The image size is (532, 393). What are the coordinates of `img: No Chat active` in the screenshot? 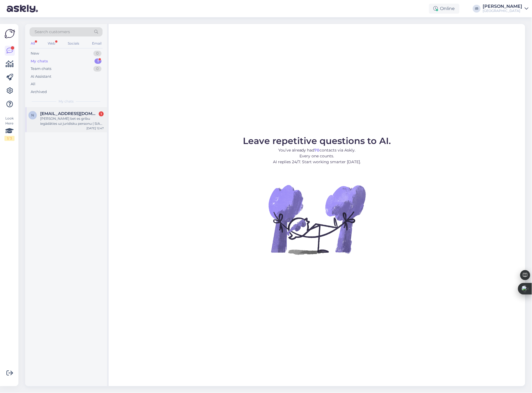 It's located at (317, 219).